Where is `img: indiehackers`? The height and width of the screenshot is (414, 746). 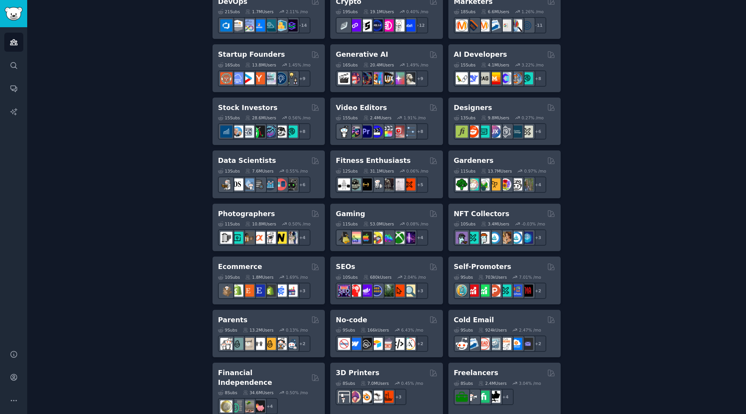 img: indiehackers is located at coordinates (270, 78).